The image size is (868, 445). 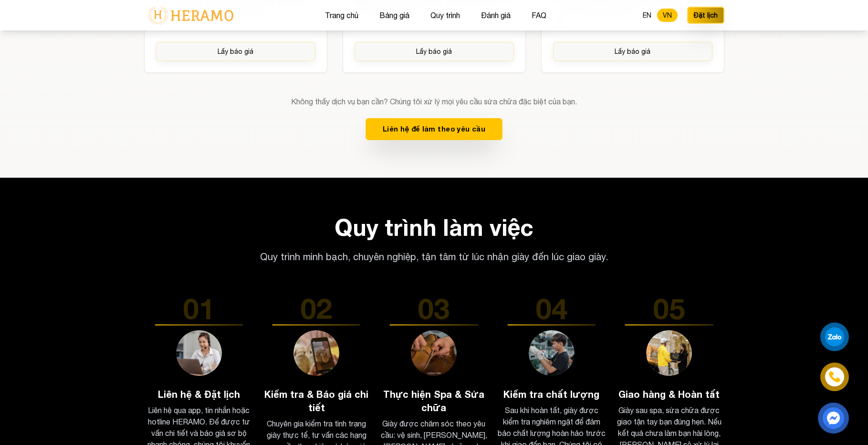 What do you see at coordinates (835, 378) in the screenshot?
I see `a: phone-icon` at bounding box center [835, 378].